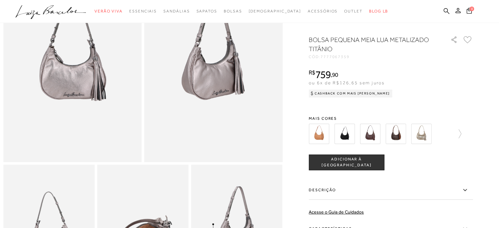  I want to click on span: BLOG LB, so click(378, 11).